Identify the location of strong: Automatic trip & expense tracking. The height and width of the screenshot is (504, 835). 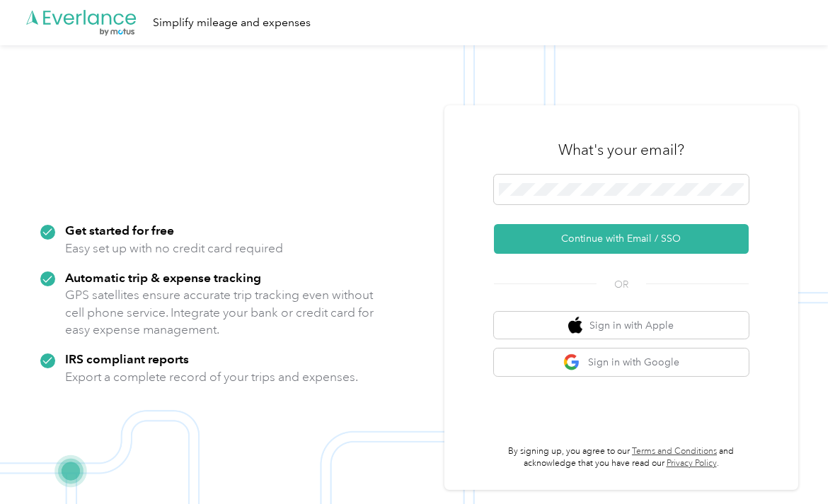
(163, 278).